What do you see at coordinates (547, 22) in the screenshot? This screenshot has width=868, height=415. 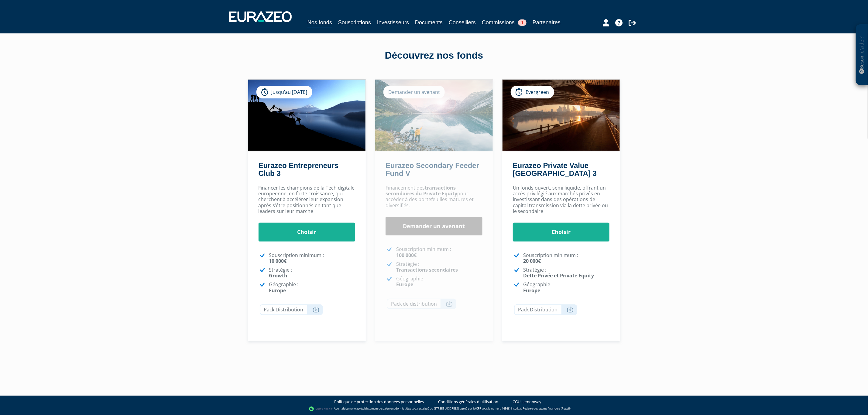 I see `a: Partenaires` at bounding box center [547, 22].